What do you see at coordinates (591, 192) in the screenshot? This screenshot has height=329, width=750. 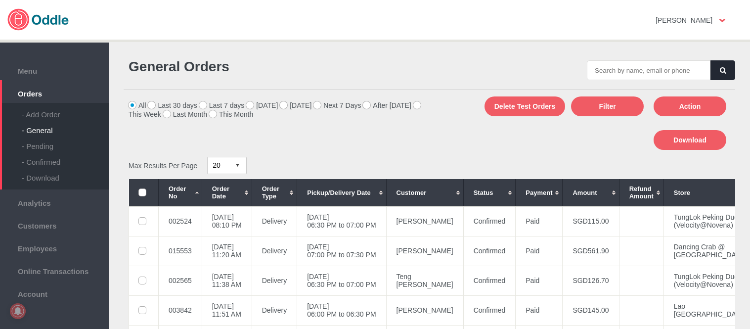 I see `th: Amount` at bounding box center [591, 192].